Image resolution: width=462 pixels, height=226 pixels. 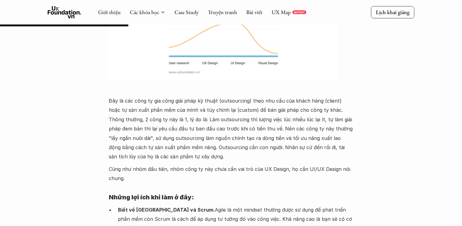 I want to click on a: Lịch khai giảng, so click(x=393, y=12).